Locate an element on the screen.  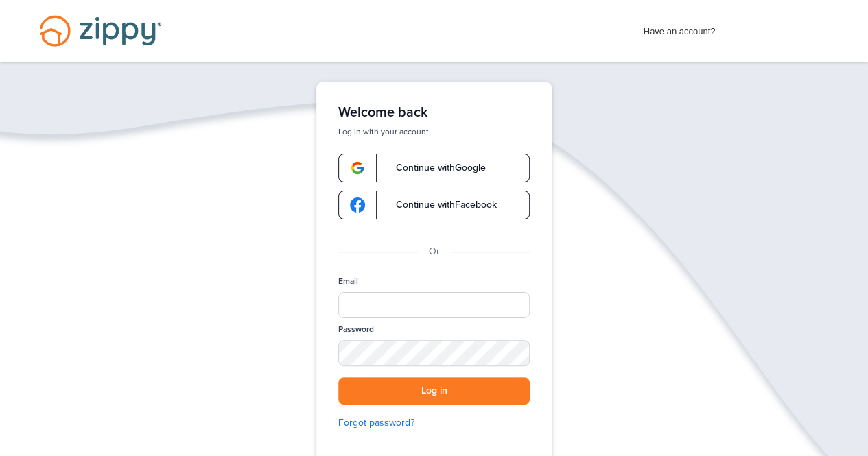
span: Continue with Google is located at coordinates (434, 168).